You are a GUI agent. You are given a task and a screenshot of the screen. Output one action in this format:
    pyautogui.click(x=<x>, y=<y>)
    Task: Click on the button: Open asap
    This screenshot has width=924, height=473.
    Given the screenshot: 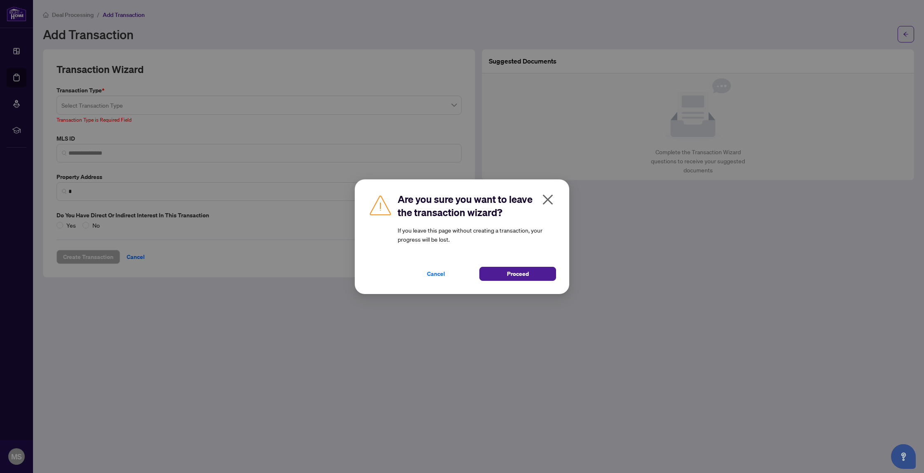 What is the action you would take?
    pyautogui.click(x=903, y=456)
    